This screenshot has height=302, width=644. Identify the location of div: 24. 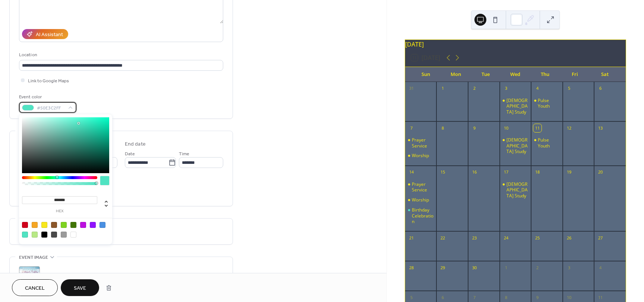
(506, 238).